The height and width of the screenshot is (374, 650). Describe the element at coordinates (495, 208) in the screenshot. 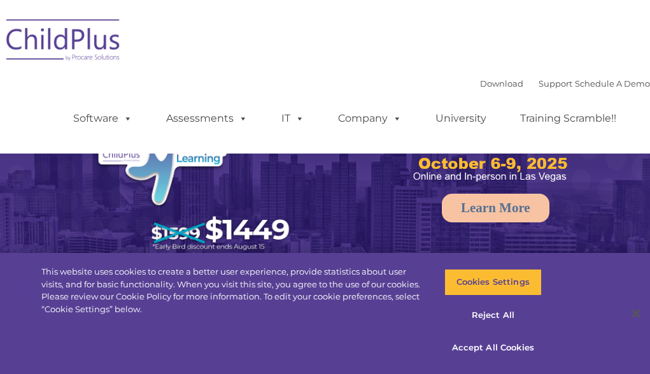

I see `a: Learn More` at that location.